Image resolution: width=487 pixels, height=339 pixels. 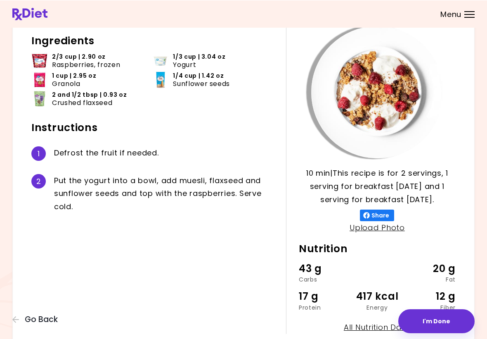 What do you see at coordinates (82, 102) in the screenshot?
I see `span: Crushed flaxseed` at bounding box center [82, 102].